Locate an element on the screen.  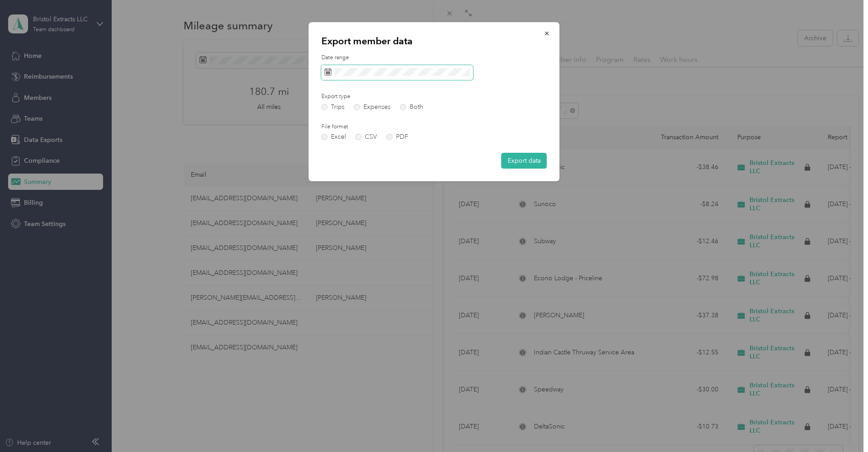
p: Export member data is located at coordinates (434, 41).